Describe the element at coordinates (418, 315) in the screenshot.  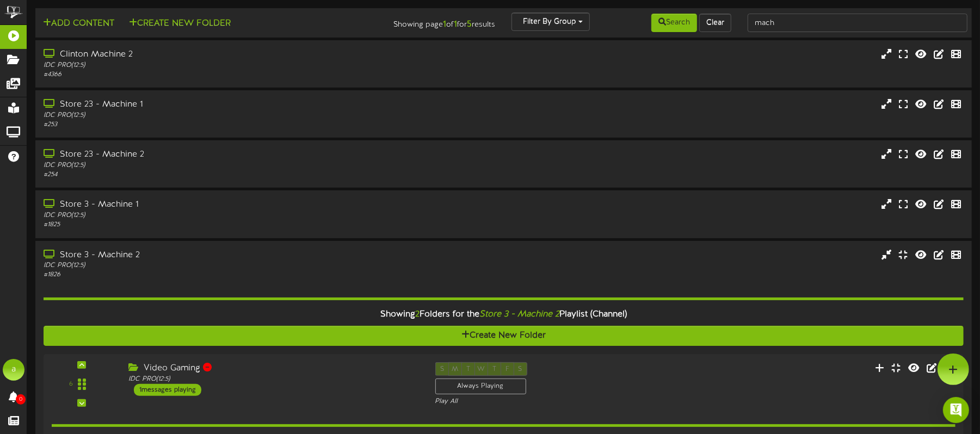
I see `span: 2` at that location.